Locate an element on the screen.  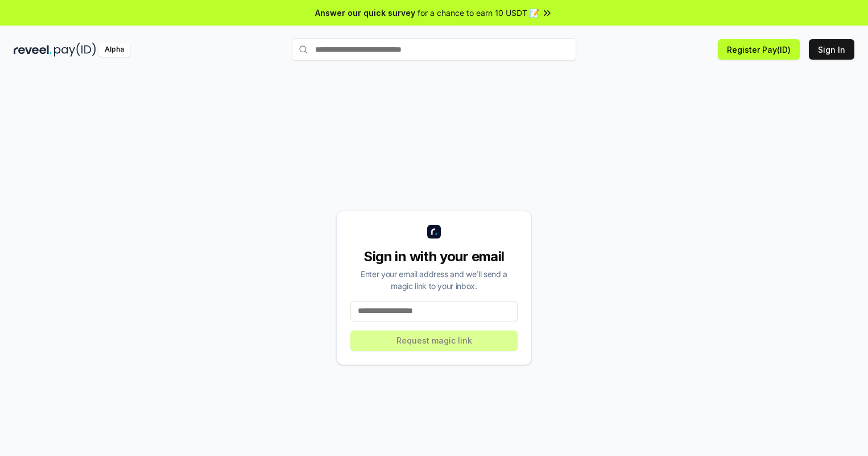
div: Sign in with your email is located at coordinates (434, 257).